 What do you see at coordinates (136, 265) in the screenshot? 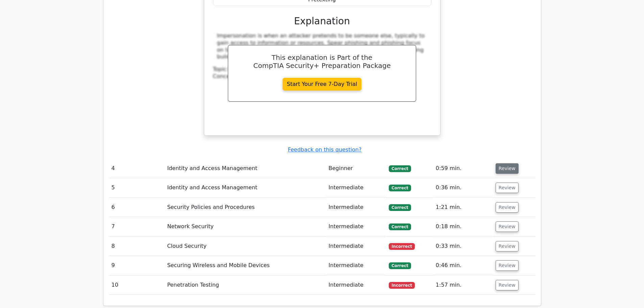
I see `td: 9` at bounding box center [136, 265].